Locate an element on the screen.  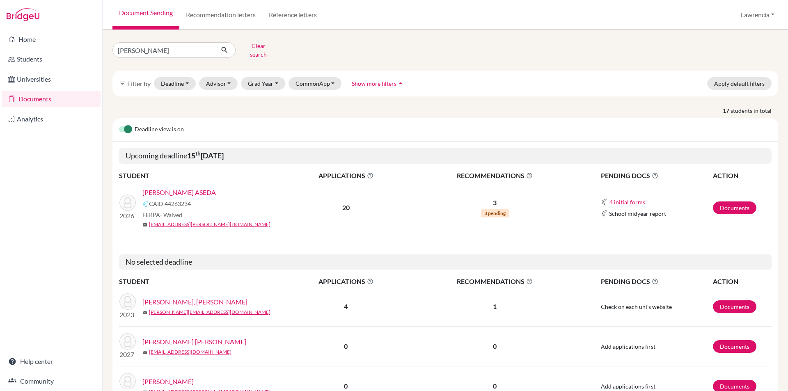
span: Show more filters is located at coordinates (374, 83).